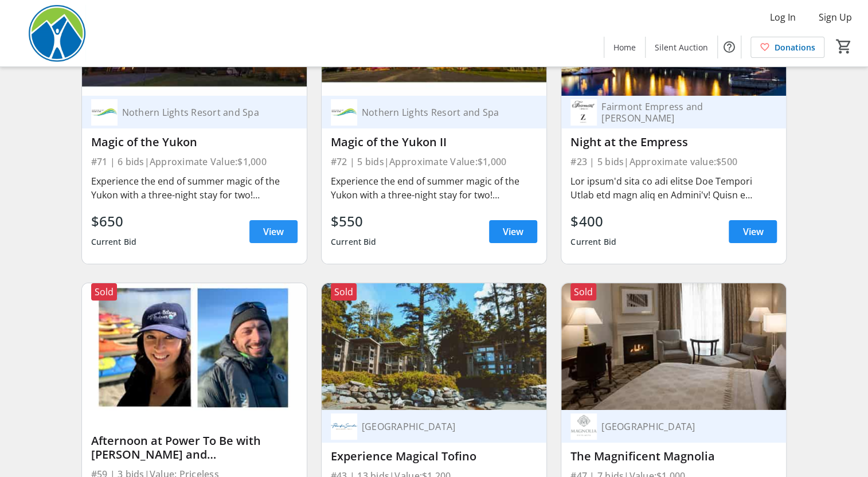 This screenshot has width=868, height=477. I want to click on div: The Magnificent Magnolia, so click(674, 456).